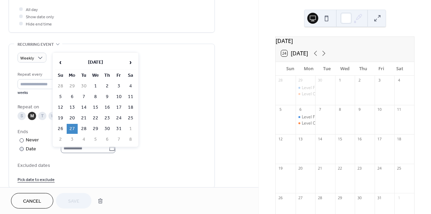 The height and width of the screenshot is (214, 431). Describe the element at coordinates (32, 140) in the screenshot. I see `div: Never` at that location.